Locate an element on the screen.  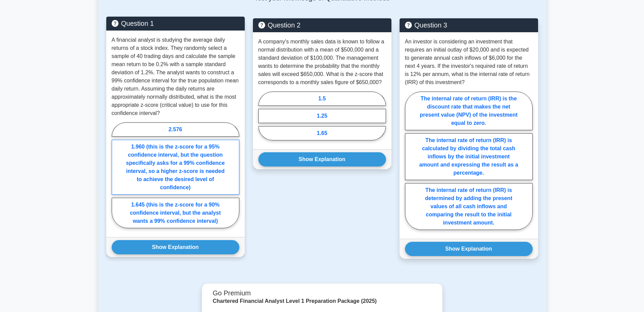
p: A financial analyst is studying the average daily returns of a stock index. They randomly select ... is located at coordinates (176, 77).